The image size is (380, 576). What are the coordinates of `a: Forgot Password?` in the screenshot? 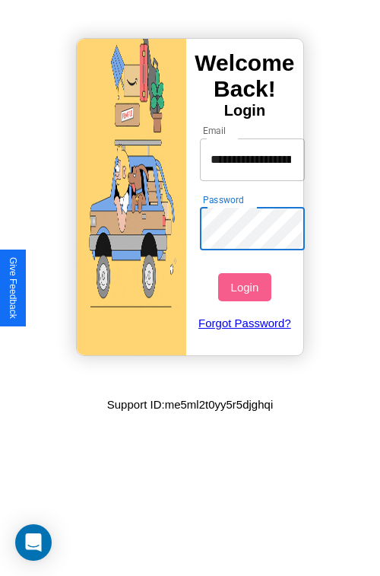 It's located at (245, 322).